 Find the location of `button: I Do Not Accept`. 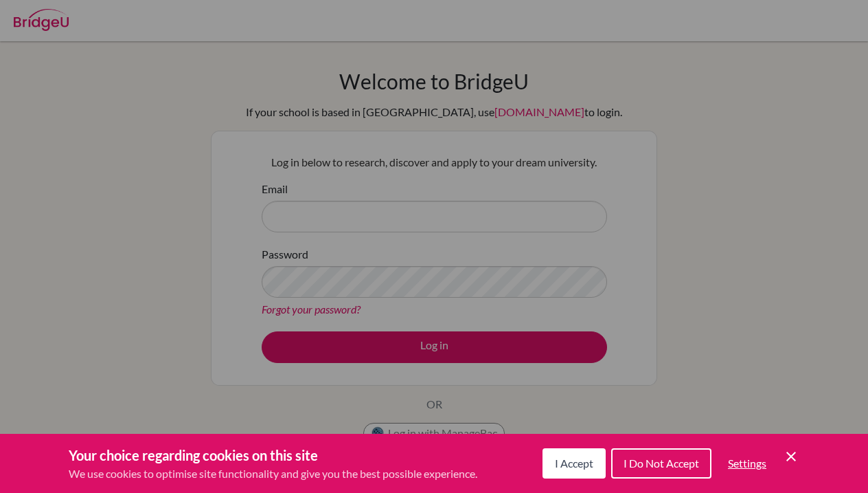

button: I Do Not Accept is located at coordinates (661, 463).